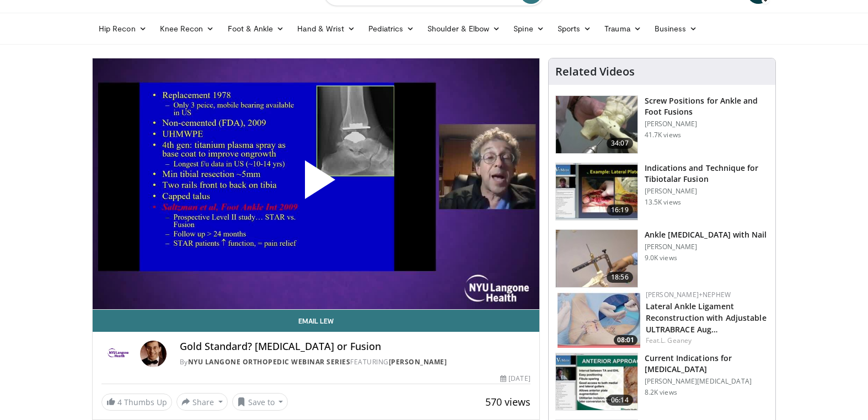 This screenshot has height=420, width=868. Describe the element at coordinates (187, 28) in the screenshot. I see `a: Knee Recon` at that location.